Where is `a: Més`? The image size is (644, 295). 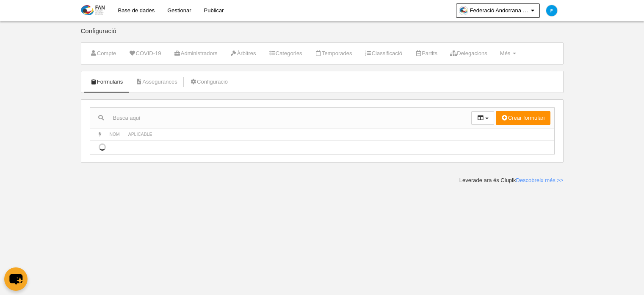 a: Més is located at coordinates (508, 53).